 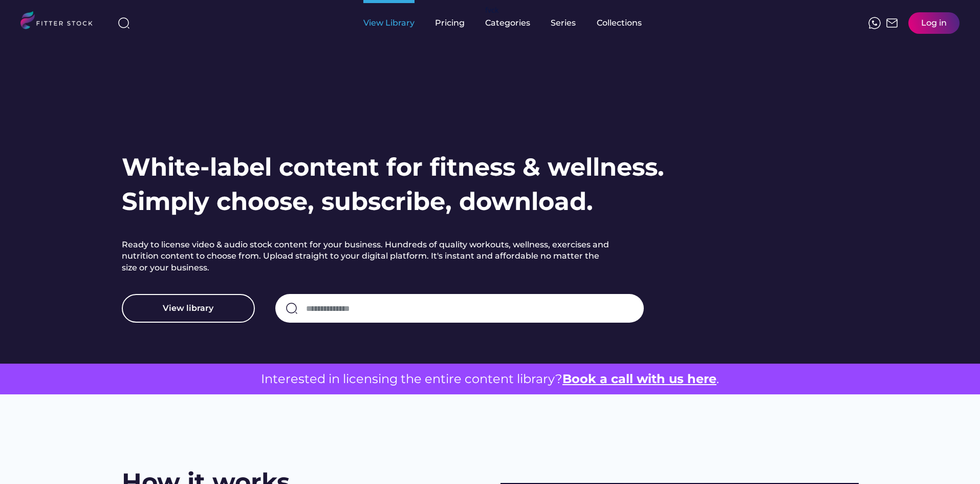 What do you see at coordinates (934, 23) in the screenshot?
I see `div: Log in` at bounding box center [934, 23].